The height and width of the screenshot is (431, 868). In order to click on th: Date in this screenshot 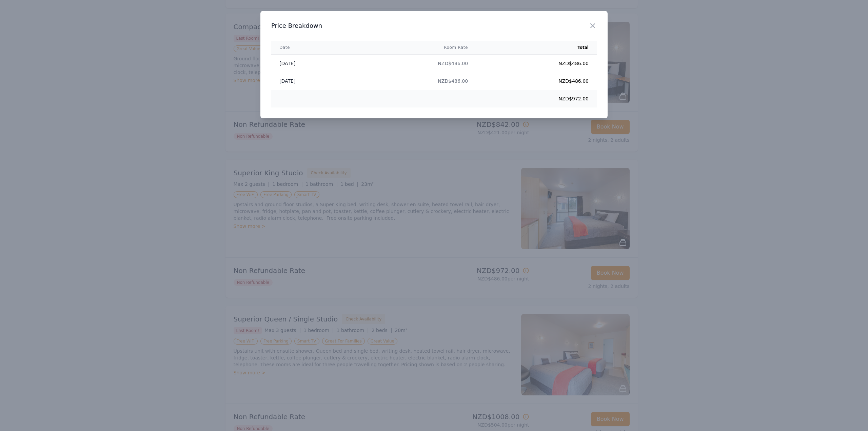, I will do `click(313, 47)`.